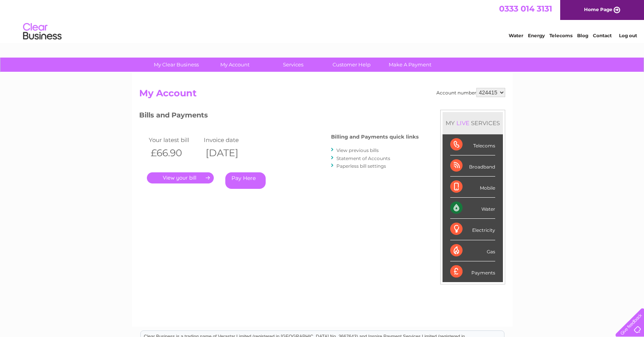 This screenshot has height=337, width=644. Describe the element at coordinates (516, 35) in the screenshot. I see `a: Water` at that location.